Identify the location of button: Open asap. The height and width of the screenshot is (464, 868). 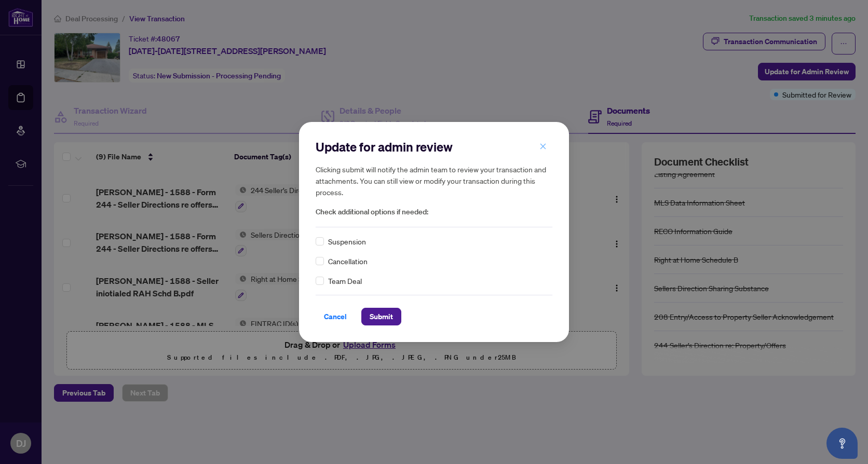
(842, 444).